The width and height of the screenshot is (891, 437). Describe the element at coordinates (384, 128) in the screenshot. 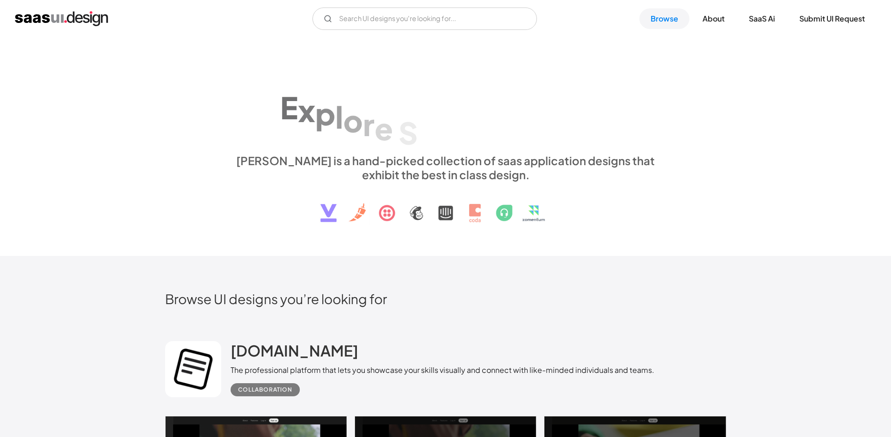

I see `div: e` at that location.